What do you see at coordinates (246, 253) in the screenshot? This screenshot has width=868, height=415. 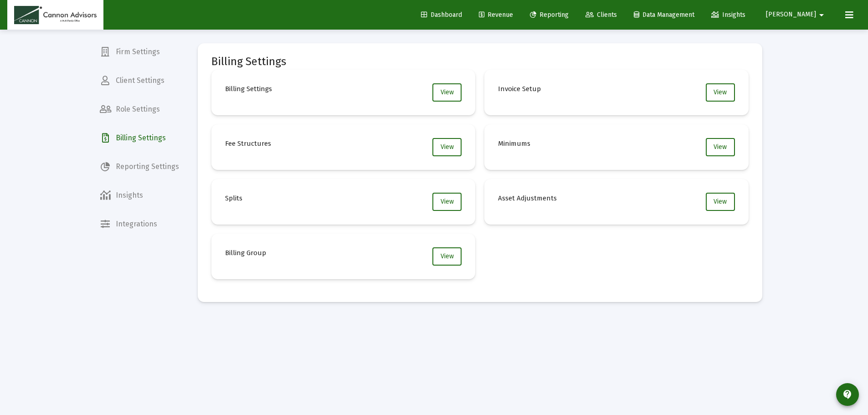 I see `h4: Billing Group` at bounding box center [246, 253].